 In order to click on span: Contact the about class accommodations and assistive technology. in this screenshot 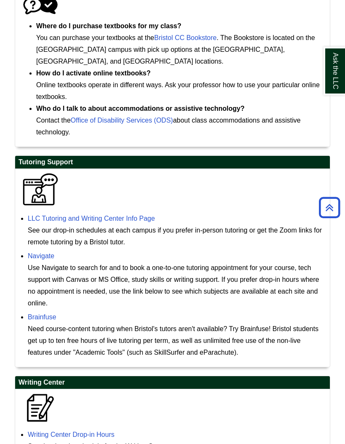, I will do `click(168, 120)`.